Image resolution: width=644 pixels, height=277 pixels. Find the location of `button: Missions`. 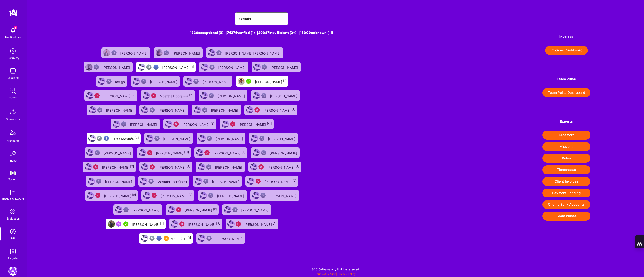

button: Missions is located at coordinates (566, 146).